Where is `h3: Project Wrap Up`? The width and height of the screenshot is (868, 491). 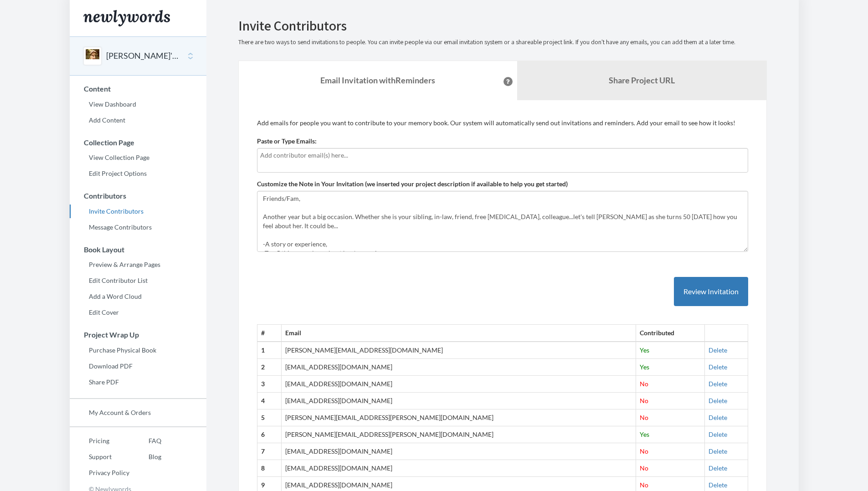 h3: Project Wrap Up is located at coordinates (138, 335).